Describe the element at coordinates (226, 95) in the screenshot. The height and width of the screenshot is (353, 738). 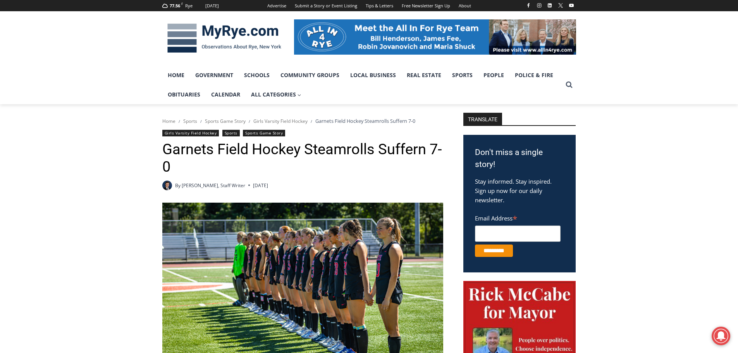
I see `a: Calendar` at that location.